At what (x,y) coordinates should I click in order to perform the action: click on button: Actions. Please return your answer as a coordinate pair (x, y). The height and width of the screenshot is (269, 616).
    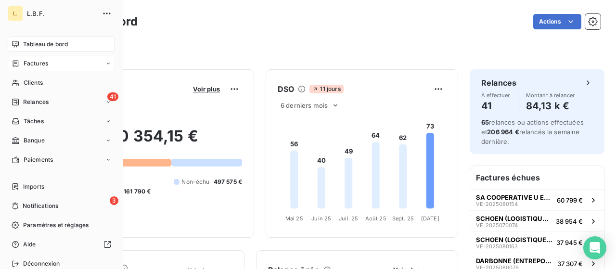
    Looking at the image, I should click on (558, 22).